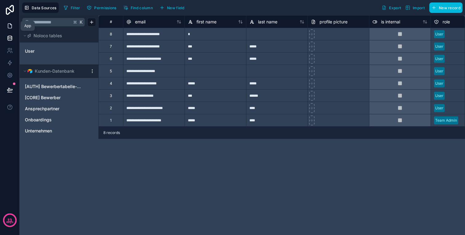 This screenshot has width=465, height=235. What do you see at coordinates (72, 8) in the screenshot?
I see `button: Filter` at bounding box center [72, 8].